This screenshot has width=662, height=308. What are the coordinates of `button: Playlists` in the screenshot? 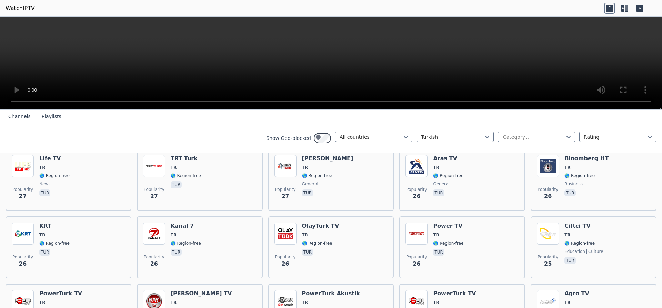 It's located at (51, 117).